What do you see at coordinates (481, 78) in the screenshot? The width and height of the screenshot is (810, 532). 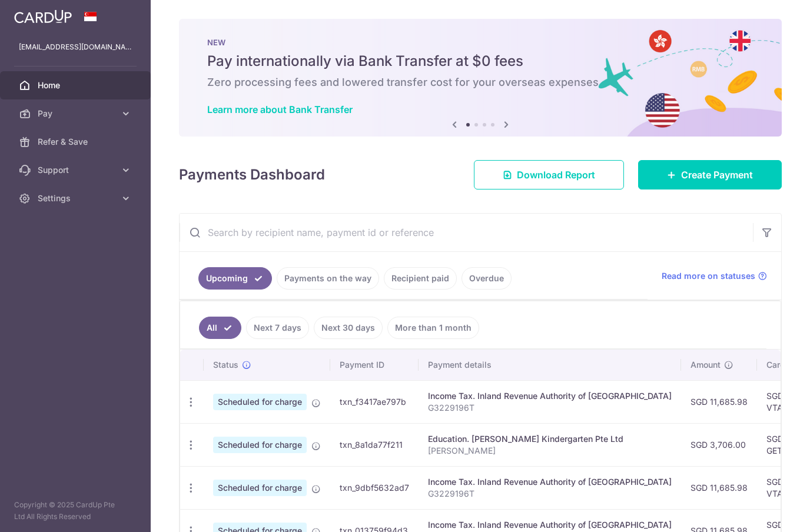 I see `img: Bank transfer banner` at bounding box center [481, 78].